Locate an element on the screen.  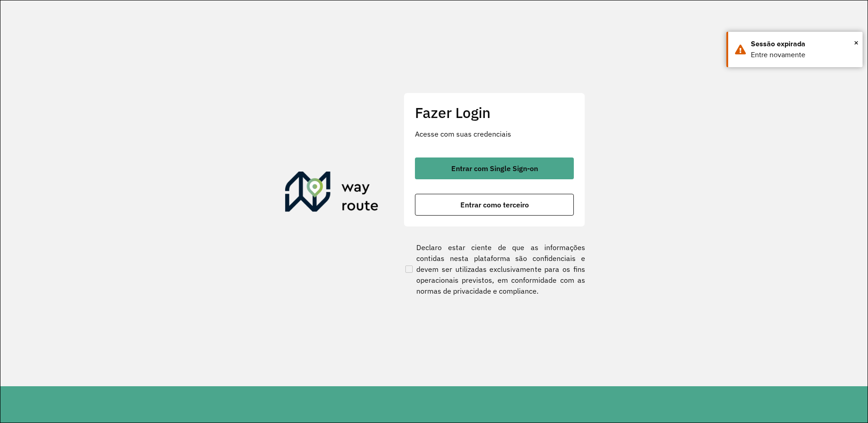
img: Roteirizador AmbevTech is located at coordinates (332, 193).